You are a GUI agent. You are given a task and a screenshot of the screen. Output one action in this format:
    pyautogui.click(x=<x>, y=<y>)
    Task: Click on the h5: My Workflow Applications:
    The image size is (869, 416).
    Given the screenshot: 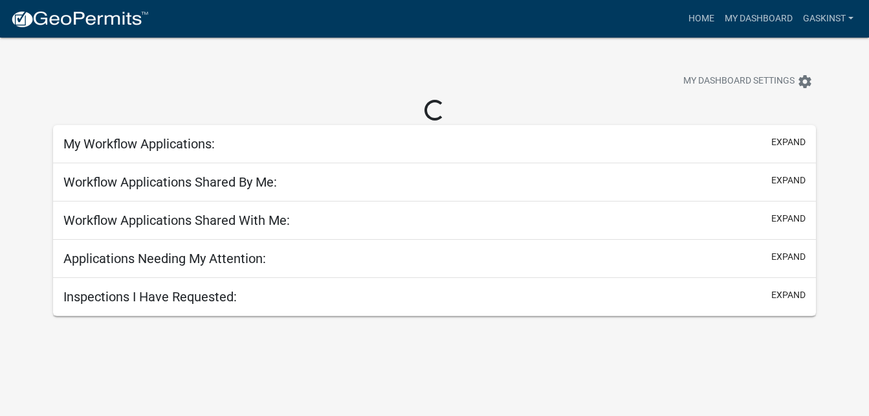 What is the action you would take?
    pyautogui.click(x=139, y=144)
    